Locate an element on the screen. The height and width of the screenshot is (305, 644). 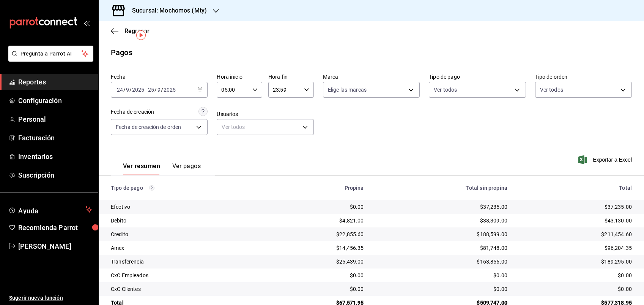
span: Fecha de creación de orden is located at coordinates (148, 127).